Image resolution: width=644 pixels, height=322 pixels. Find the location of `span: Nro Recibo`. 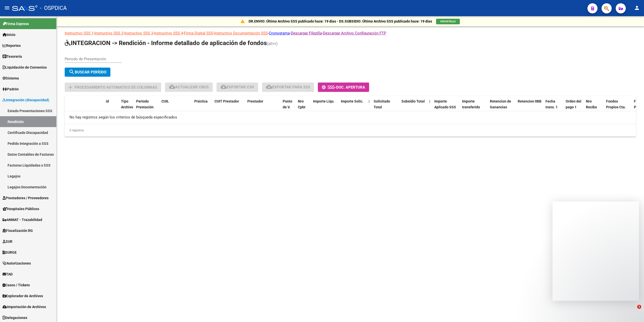

span: Nro Recibo is located at coordinates (592, 104).